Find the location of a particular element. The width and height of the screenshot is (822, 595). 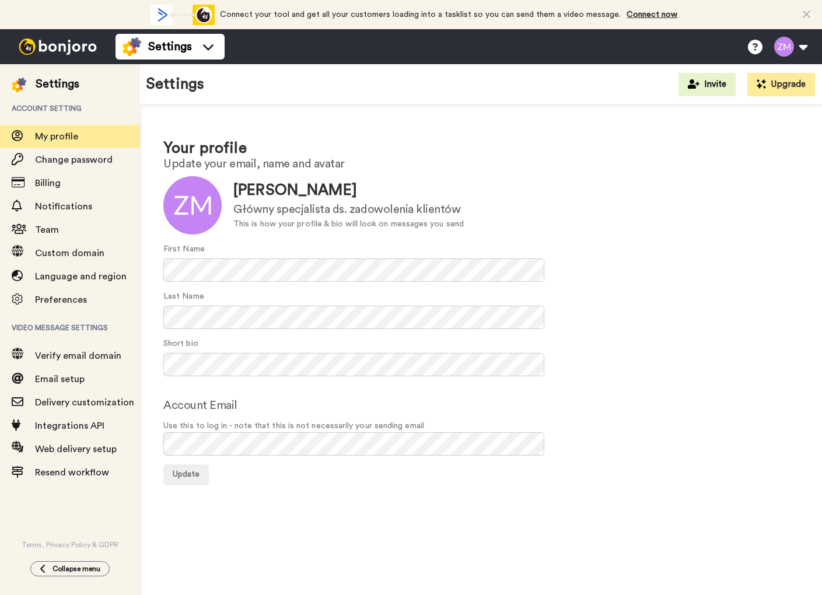

button: Upgrade is located at coordinates (781, 85).